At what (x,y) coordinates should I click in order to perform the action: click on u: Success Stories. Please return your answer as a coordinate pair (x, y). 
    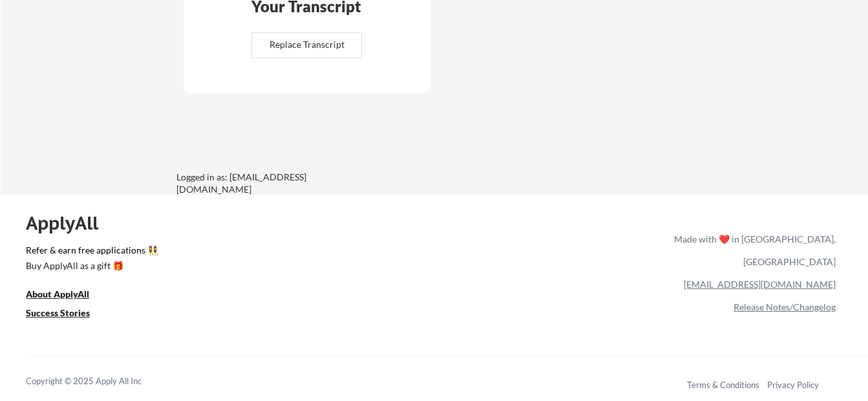
    Looking at the image, I should click on (58, 313).